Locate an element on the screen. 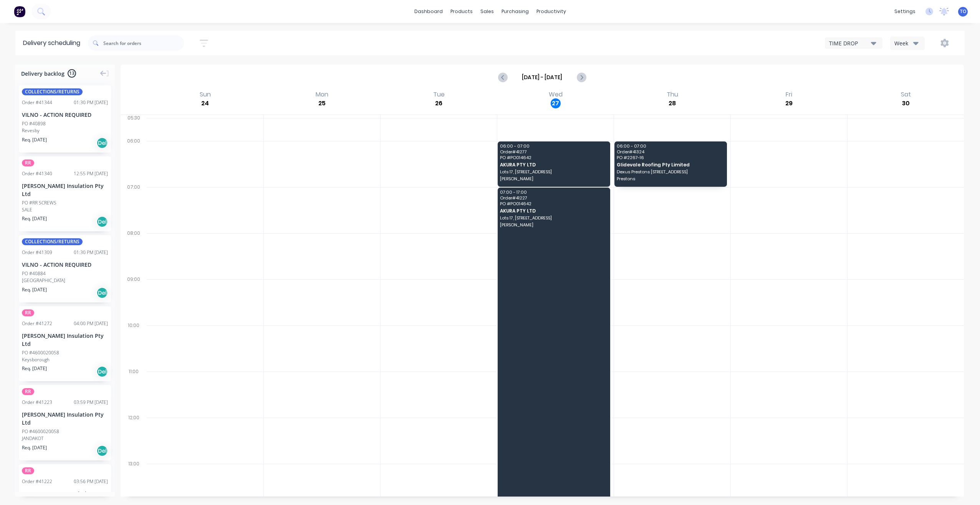  div: PO #40884 is located at coordinates (34, 273).